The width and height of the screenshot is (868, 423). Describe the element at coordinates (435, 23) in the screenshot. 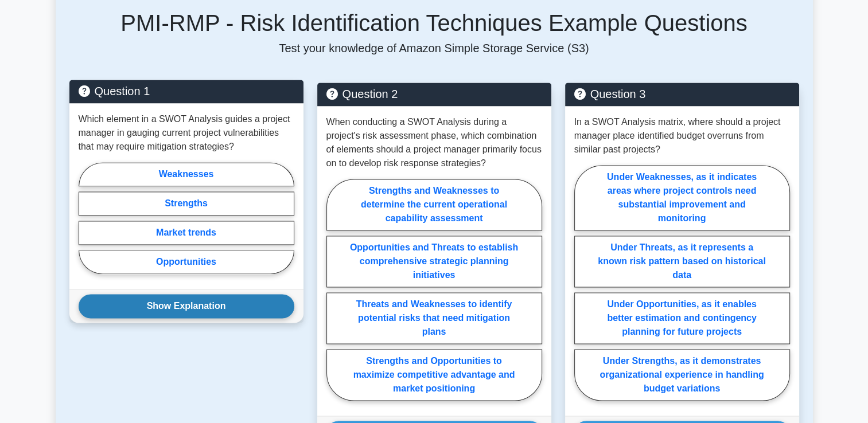

I see `h5: PMI-RMP - Risk Identification Techniques Example Questions` at that location.